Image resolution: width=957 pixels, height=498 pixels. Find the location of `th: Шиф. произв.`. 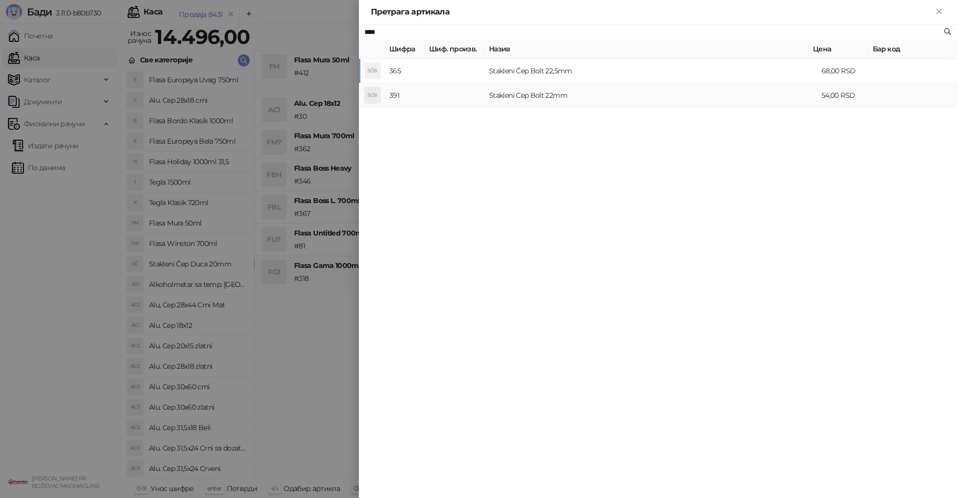

th: Шиф. произв. is located at coordinates (455, 49).